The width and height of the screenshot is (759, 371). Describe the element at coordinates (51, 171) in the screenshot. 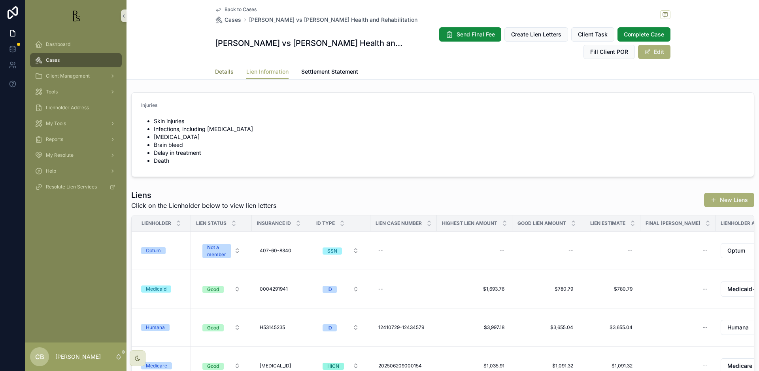

I see `span: Help` at that location.